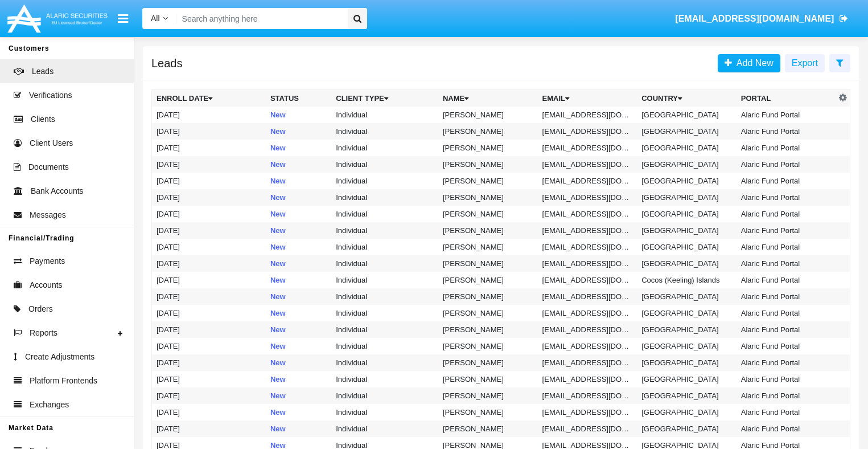 This screenshot has height=449, width=868. What do you see at coordinates (63, 381) in the screenshot?
I see `span: Platform Frontends` at bounding box center [63, 381].